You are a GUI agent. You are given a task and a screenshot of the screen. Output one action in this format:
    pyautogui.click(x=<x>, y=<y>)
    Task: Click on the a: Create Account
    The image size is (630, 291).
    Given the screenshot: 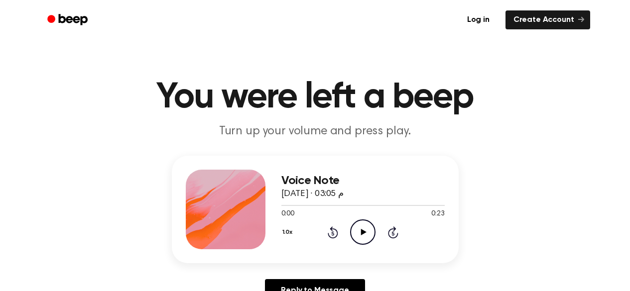 What is the action you would take?
    pyautogui.click(x=548, y=20)
    